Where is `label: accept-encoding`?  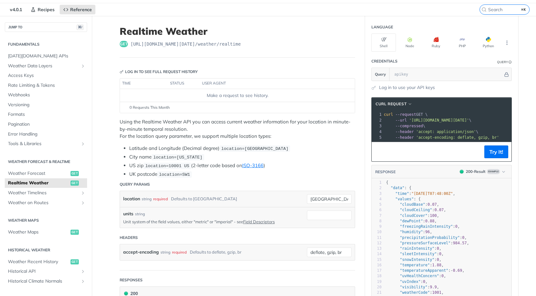 label: accept-encoding is located at coordinates (141, 252).